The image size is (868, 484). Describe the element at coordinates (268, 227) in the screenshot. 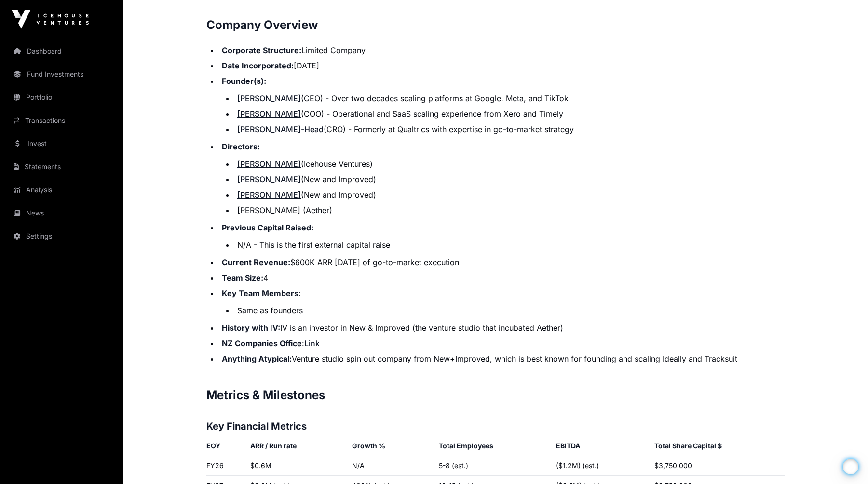

I see `strong: Previous Capital Raised:` at that location.